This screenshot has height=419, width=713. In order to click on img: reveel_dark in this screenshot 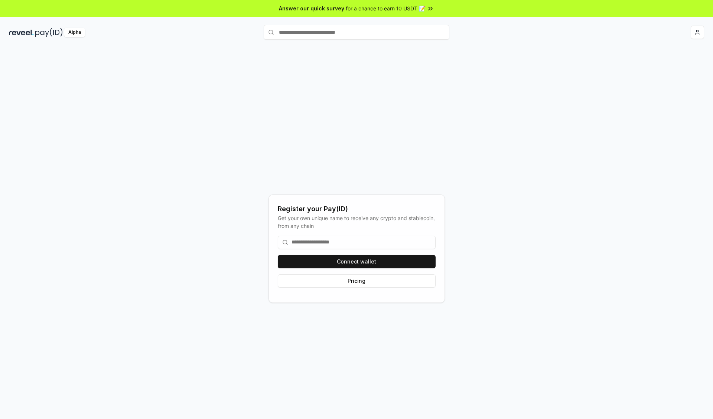, I will do `click(21, 32)`.